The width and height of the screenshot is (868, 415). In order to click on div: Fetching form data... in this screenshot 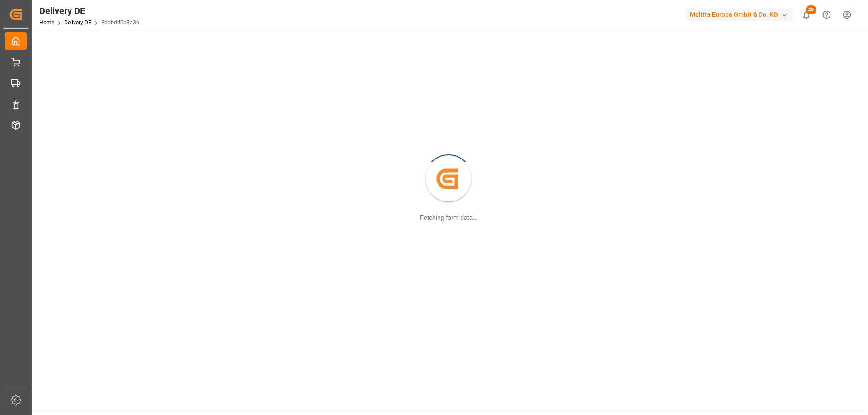, I will do `click(449, 218)`.